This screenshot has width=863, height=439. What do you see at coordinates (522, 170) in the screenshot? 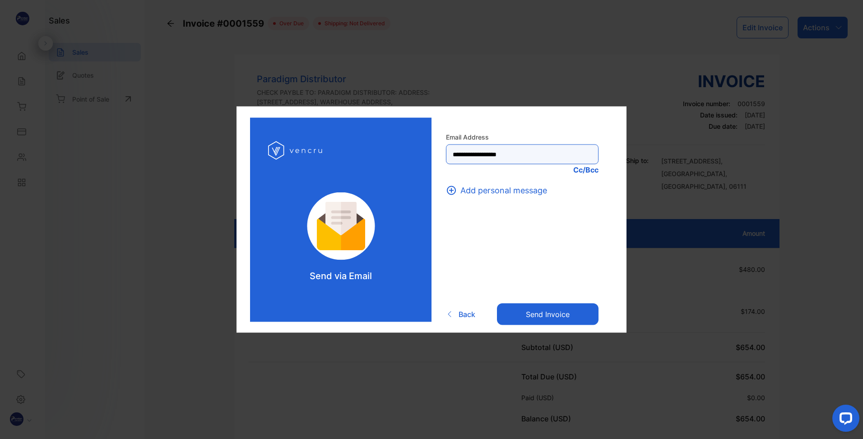
I see `p: Cc/Bcc` at bounding box center [522, 170].